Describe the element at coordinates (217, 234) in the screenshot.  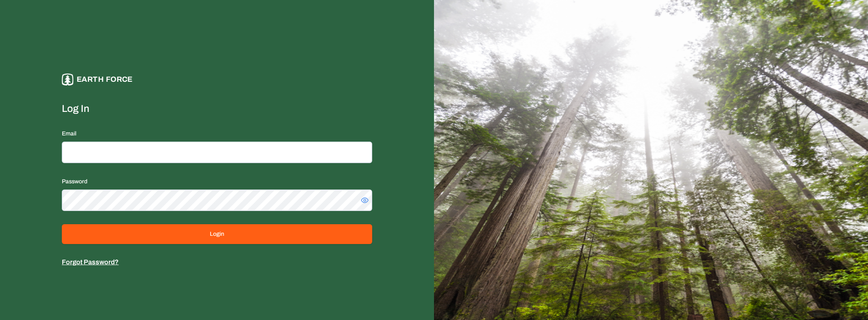
I see `button: Login` at that location.